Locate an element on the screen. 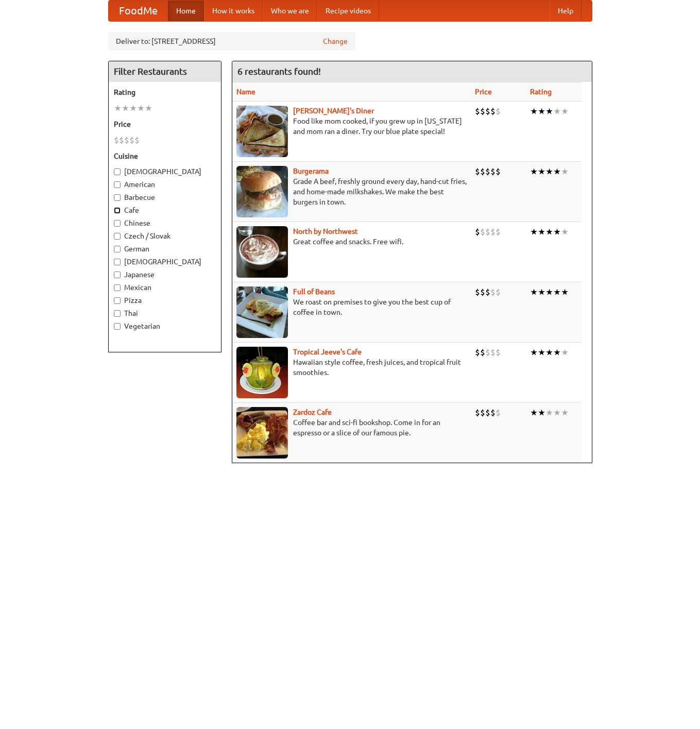  label: German is located at coordinates (165, 249).